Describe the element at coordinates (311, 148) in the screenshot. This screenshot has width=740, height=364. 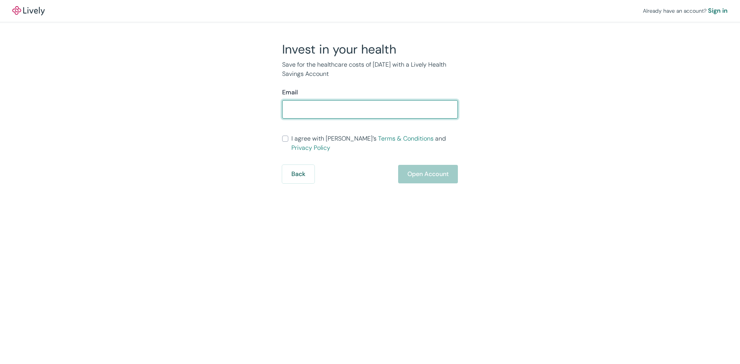
I see `a: Privacy Policy` at that location.